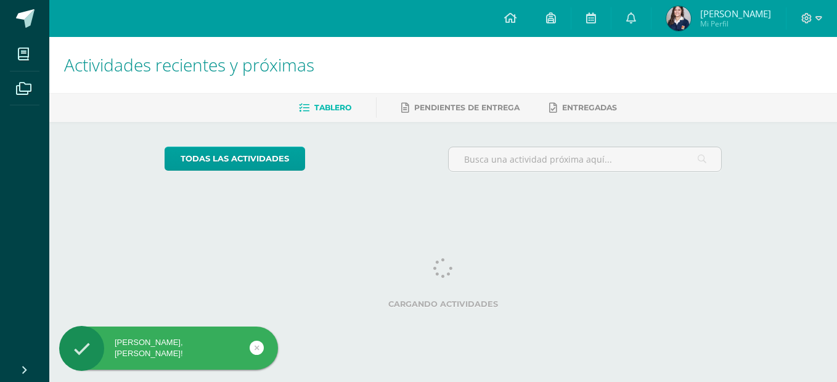 The image size is (837, 382). I want to click on img: 6ab259ff51638a620cf81f261f74a5d7.png, so click(678, 18).